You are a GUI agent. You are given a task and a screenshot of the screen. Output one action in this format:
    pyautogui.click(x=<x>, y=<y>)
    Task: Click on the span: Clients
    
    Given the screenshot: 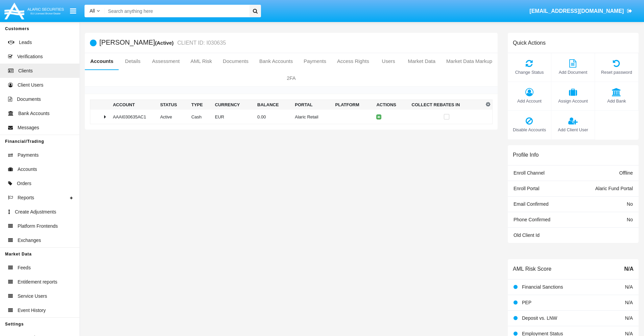 What is the action you would take?
    pyautogui.click(x=26, y=71)
    